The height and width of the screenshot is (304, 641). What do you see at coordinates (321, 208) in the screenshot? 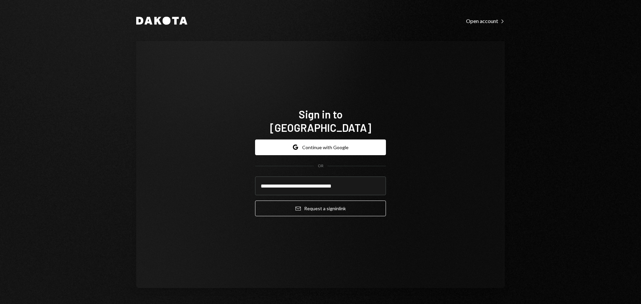
I see `button: Request a signinlink` at bounding box center [321, 208].